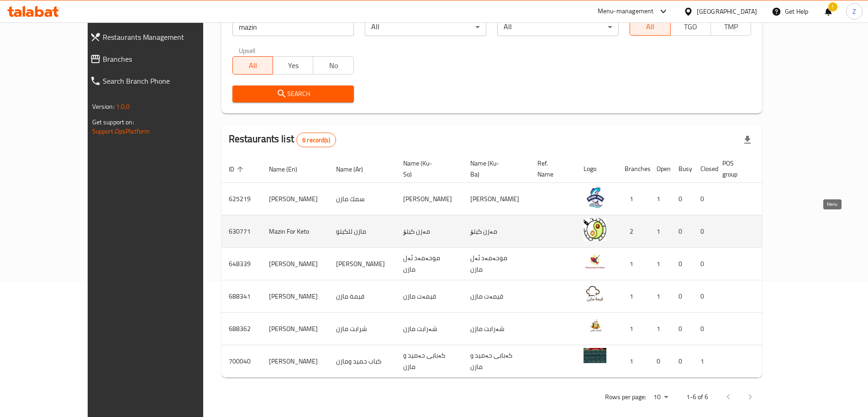 This screenshot has height=417, width=868. Describe the element at coordinates (282, 139) in the screenshot. I see `h2: Restaurants list` at that location.